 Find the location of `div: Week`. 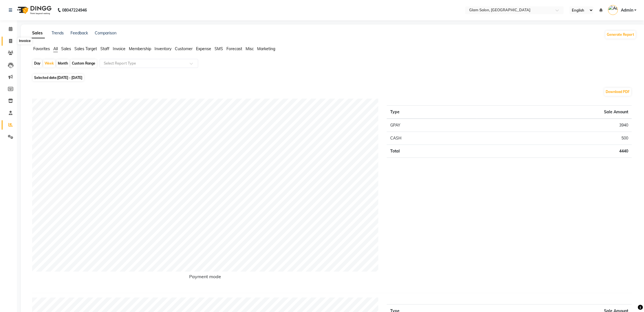

div: Week is located at coordinates (49, 64).